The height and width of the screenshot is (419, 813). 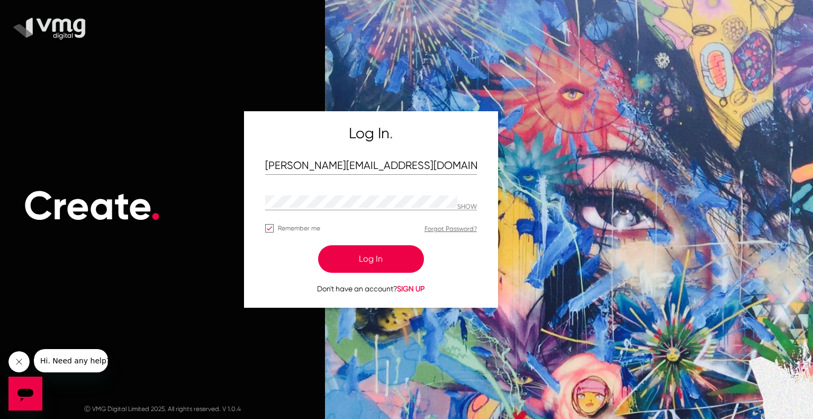 What do you see at coordinates (299, 228) in the screenshot?
I see `span: Remember me` at bounding box center [299, 228].